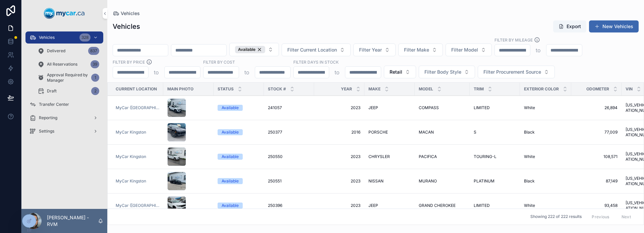 The height and width of the screenshot is (233, 644). What do you see at coordinates (425, 89) in the screenshot?
I see `span: Model` at bounding box center [425, 89].